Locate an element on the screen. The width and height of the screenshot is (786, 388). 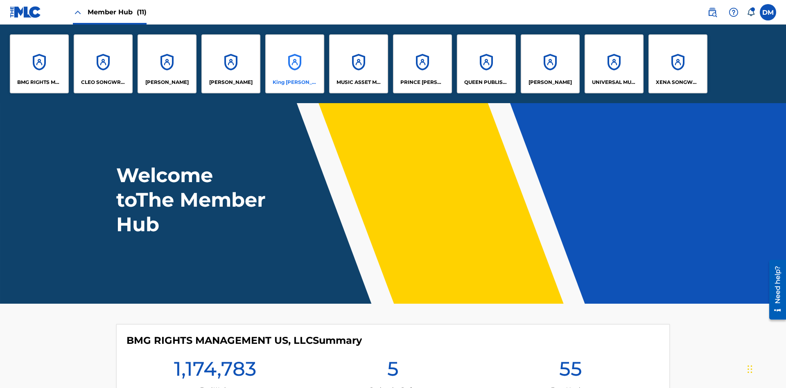
img: MLC Logo is located at coordinates (25, 12).